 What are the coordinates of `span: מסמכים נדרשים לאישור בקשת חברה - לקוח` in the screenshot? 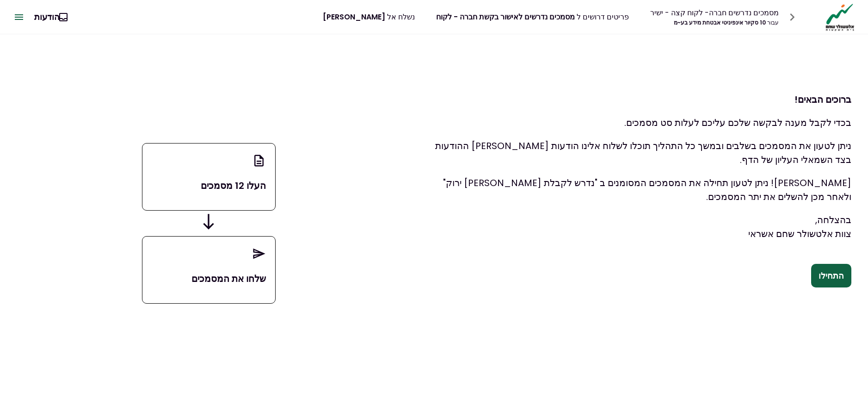 It's located at (506, 17).